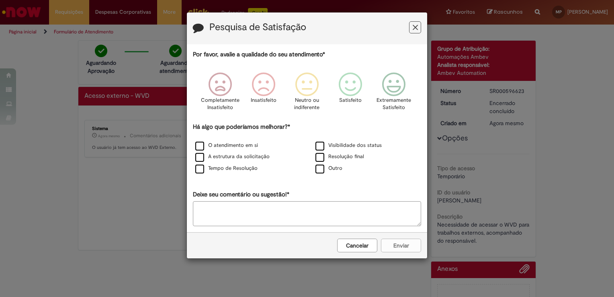  Describe the element at coordinates (340, 156) in the screenshot. I see `label: Resolução final` at that location.